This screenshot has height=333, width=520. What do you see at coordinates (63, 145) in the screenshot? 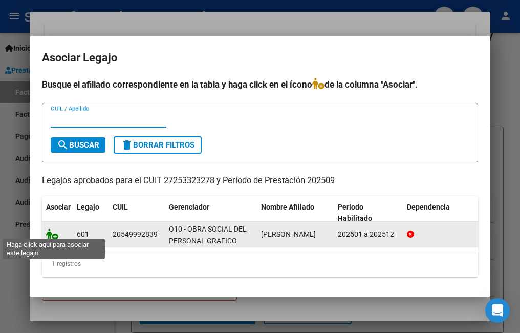
I see `mat-icon: search` at bounding box center [63, 145].